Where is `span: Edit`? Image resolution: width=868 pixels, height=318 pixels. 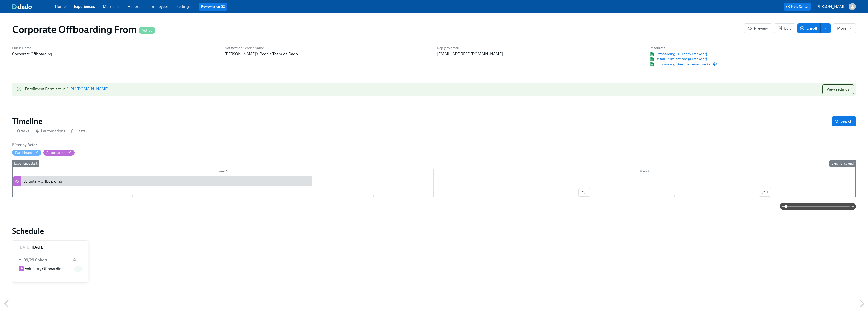 span: Edit is located at coordinates (785, 28).